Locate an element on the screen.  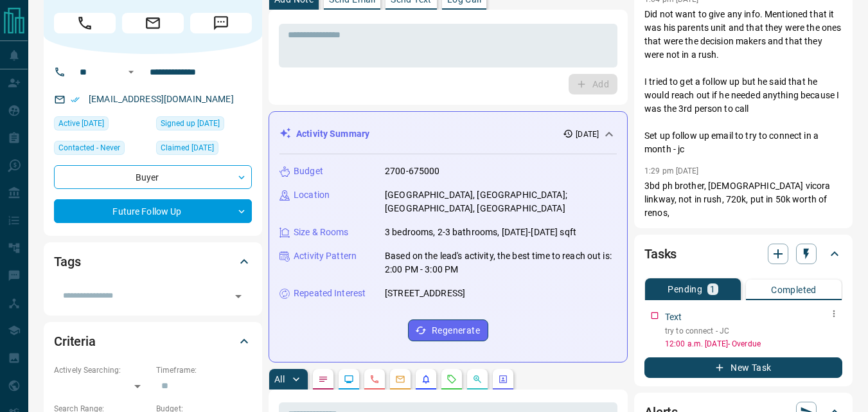
svg: Requests is located at coordinates (451, 379).